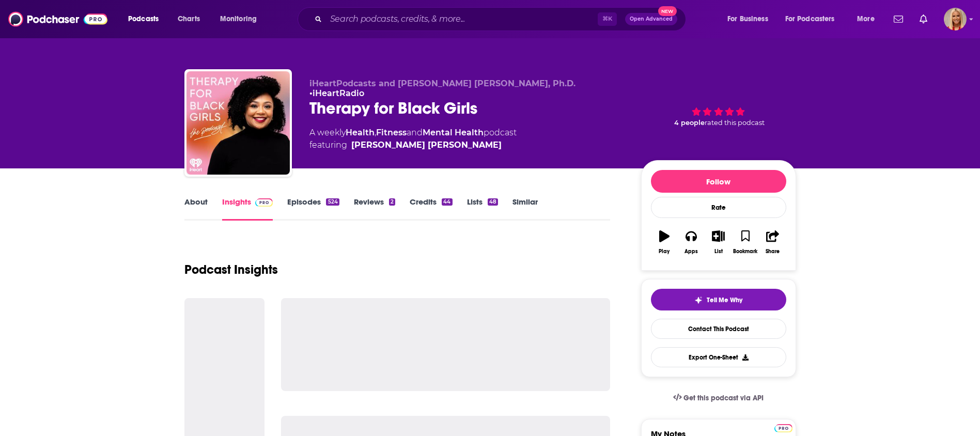 The image size is (980, 436). What do you see at coordinates (462, 19) in the screenshot?
I see `input: Search podcasts, credits, & more...` at bounding box center [462, 19].